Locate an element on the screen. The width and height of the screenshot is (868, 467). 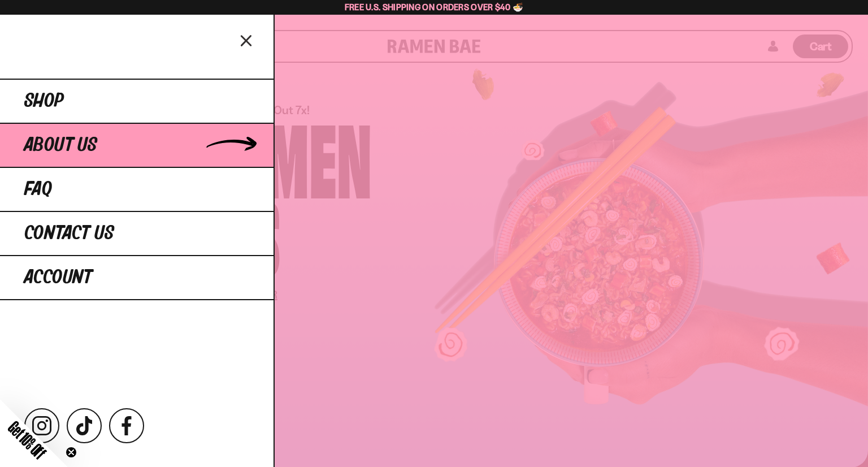
span: Contact Us is located at coordinates (69, 234).